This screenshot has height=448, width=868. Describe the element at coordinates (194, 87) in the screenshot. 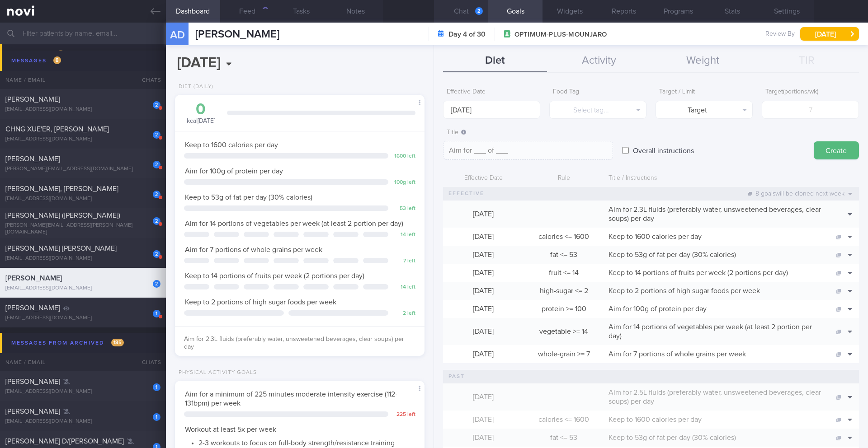

I see `div: Diet (Daily)` at that location.